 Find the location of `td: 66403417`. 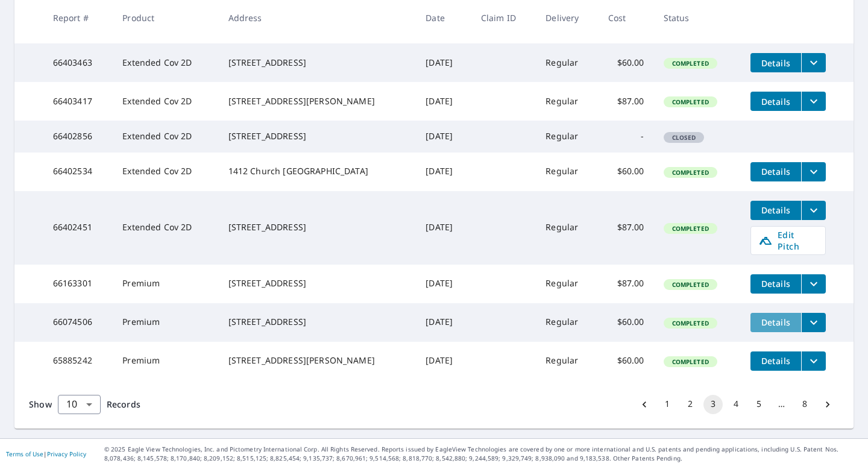

td: 66403417 is located at coordinates (79, 101).